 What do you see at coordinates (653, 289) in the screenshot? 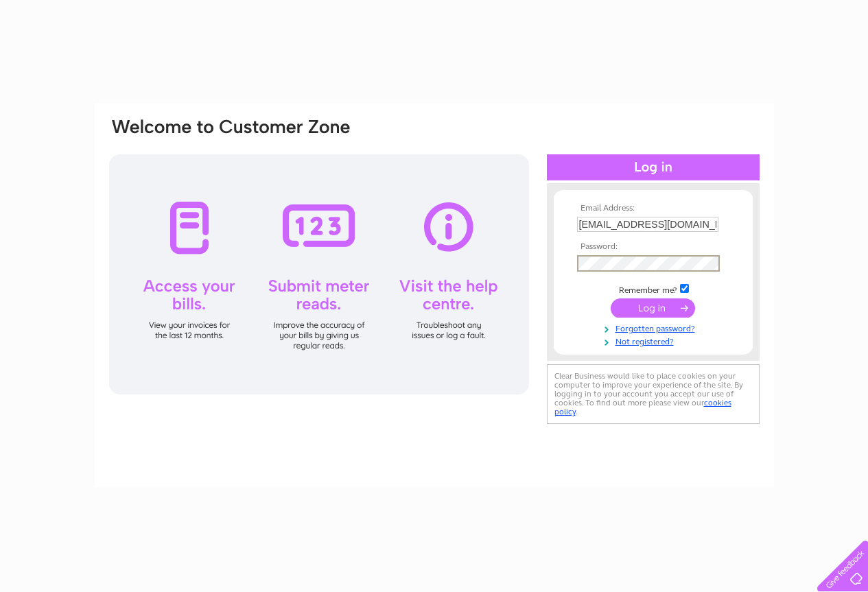
I see `td: Remember me?` at bounding box center [653, 289].